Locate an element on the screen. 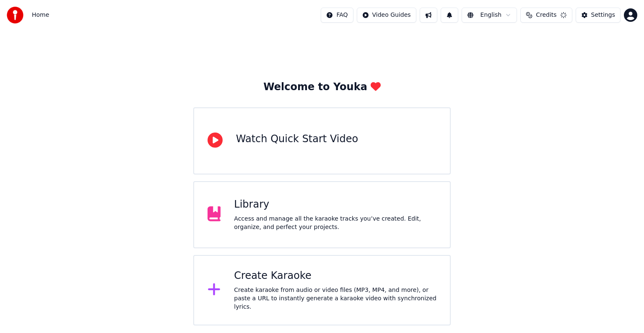 The image size is (644, 333). button: Video Guides is located at coordinates (387, 15).